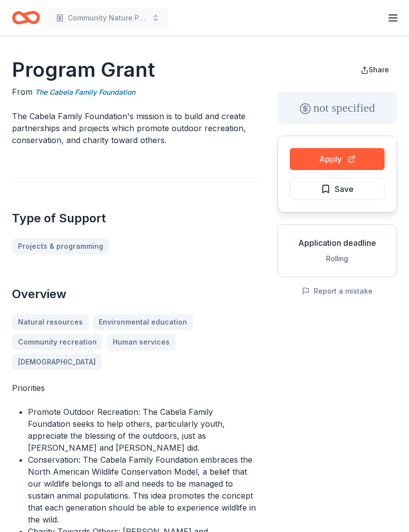 The image size is (409, 532). What do you see at coordinates (135, 218) in the screenshot?
I see `h2: Type of Support` at bounding box center [135, 218].